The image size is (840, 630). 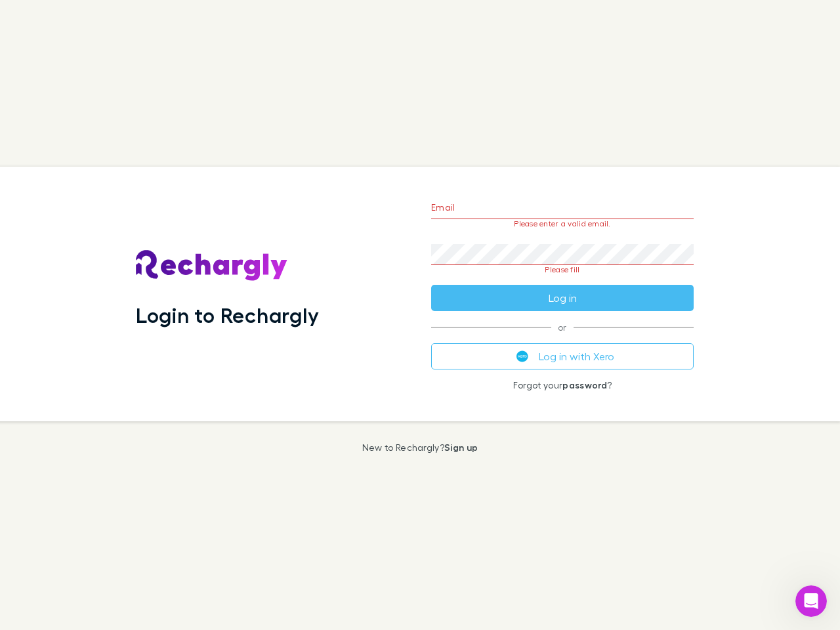 What do you see at coordinates (585, 384) in the screenshot?
I see `a: password` at bounding box center [585, 384].